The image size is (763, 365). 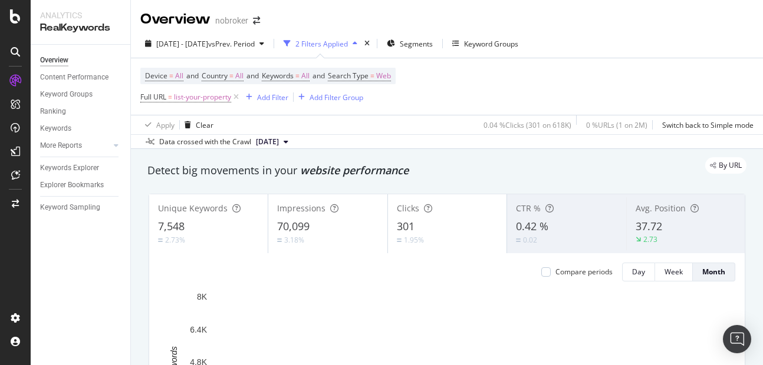 What do you see at coordinates (72, 185) in the screenshot?
I see `div: Explorer Bookmarks` at bounding box center [72, 185].